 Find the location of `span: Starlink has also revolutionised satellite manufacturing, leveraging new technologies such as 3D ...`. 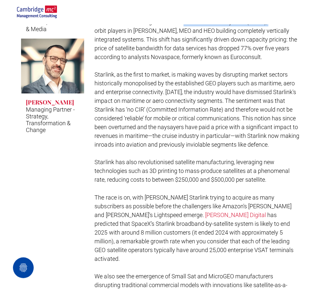

span: Starlink has also revolutionised satellite manufacturing, leveraging new technologies such as 3D ... is located at coordinates (192, 170).